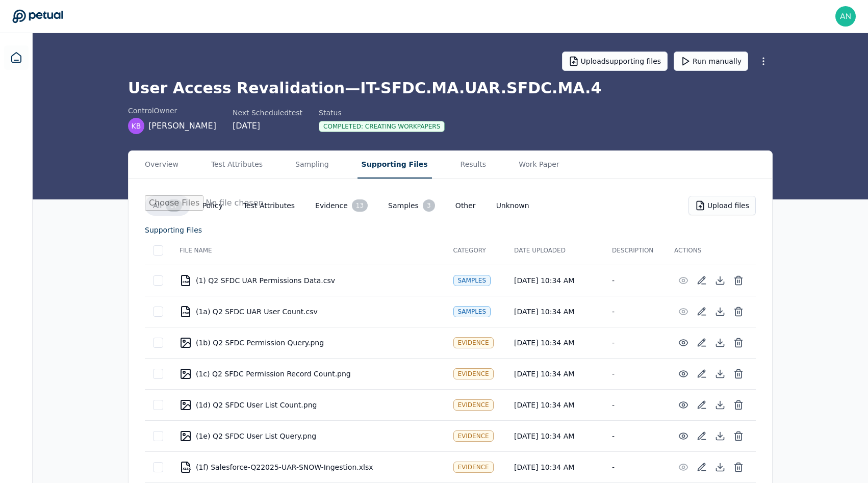 The image size is (868, 483). What do you see at coordinates (555, 251) in the screenshot?
I see `th: Date Uploaded` at bounding box center [555, 251].